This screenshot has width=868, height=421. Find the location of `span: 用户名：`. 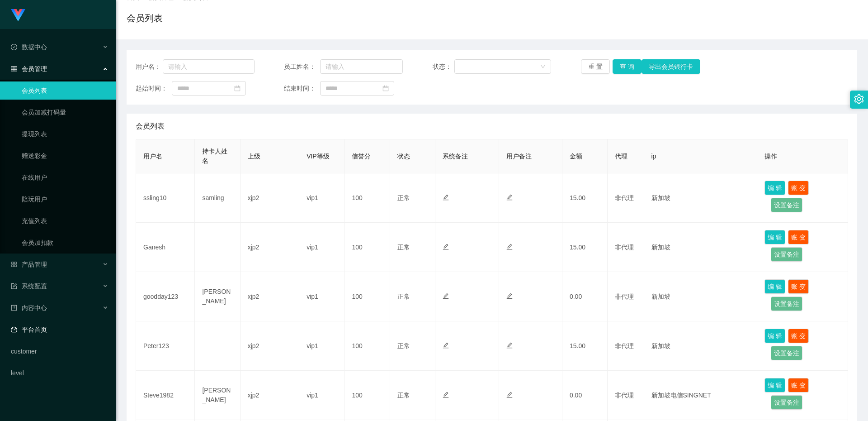

span: 用户名： is located at coordinates (149, 66).